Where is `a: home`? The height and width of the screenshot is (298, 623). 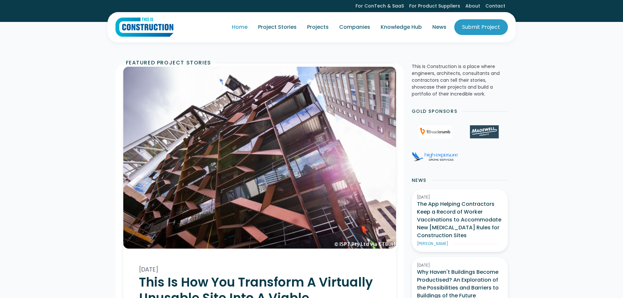
a: home is located at coordinates (144, 27).